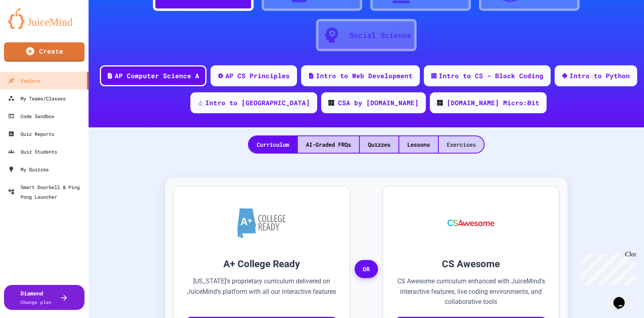  I want to click on div: AP CS Principles, so click(258, 76).